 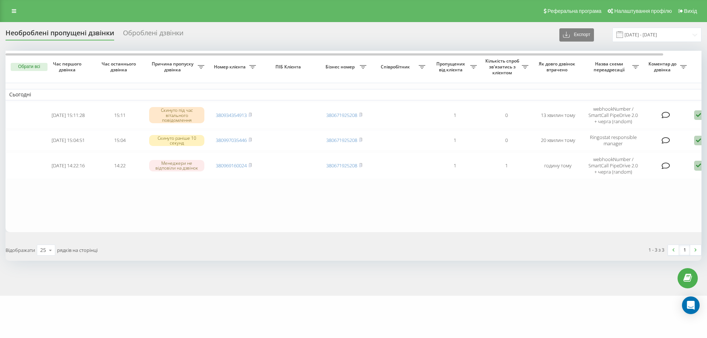 I want to click on td: 15:04, so click(x=120, y=141).